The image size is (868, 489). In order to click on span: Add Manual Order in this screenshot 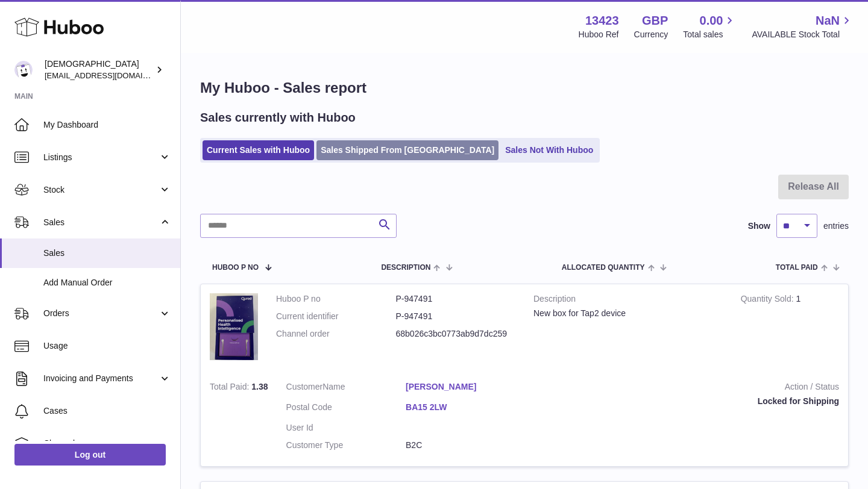, I will do `click(107, 283)`.